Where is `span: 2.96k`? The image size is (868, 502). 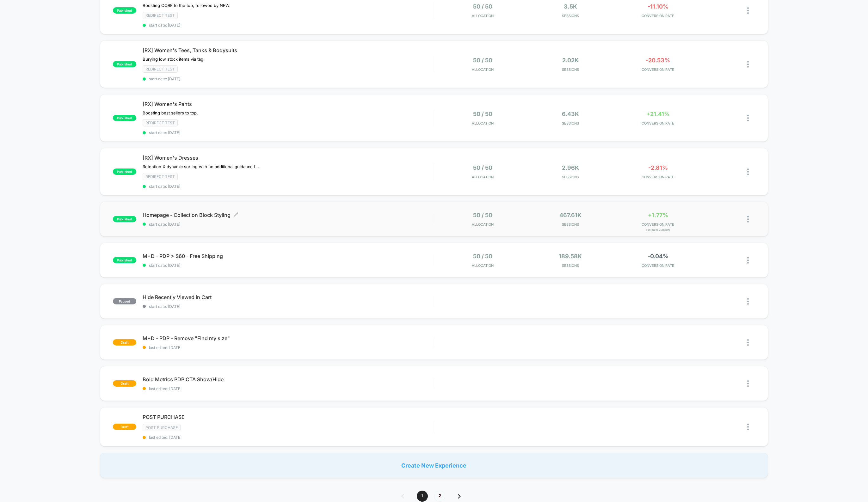 span: 2.96k is located at coordinates (571, 167).